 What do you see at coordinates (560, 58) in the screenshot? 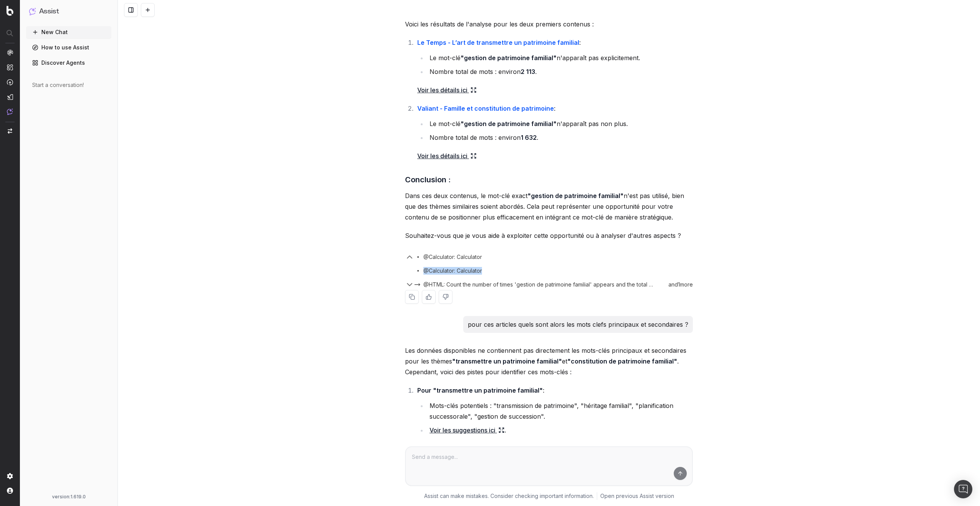
I see `li: Le mot-clé n'apparaît pas explicitement.` at bounding box center [560, 58].